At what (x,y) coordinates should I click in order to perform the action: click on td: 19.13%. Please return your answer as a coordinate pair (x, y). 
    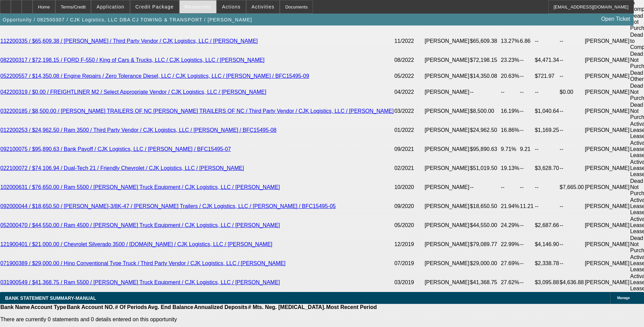
    Looking at the image, I should click on (510, 168).